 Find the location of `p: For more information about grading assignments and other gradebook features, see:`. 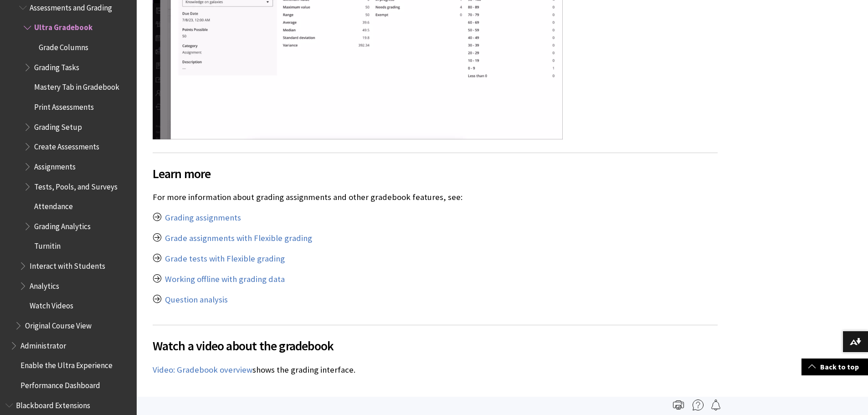

p: For more information about grading assignments and other gradebook features, see: is located at coordinates (436, 197).